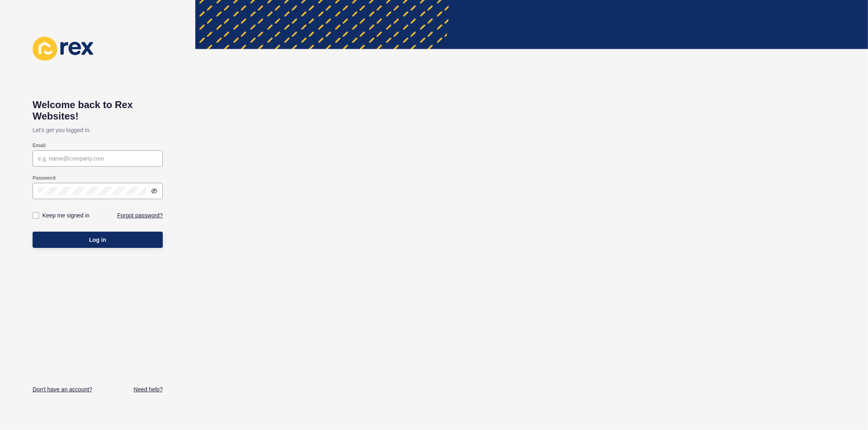 The width and height of the screenshot is (868, 430). I want to click on h1: Welcome back to Rex Websites!, so click(98, 111).